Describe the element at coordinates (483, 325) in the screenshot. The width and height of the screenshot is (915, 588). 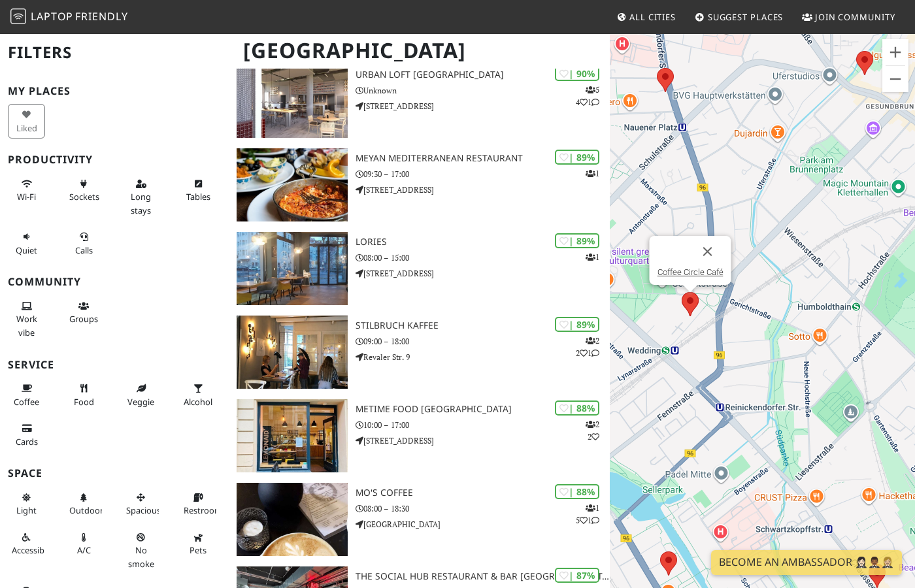
I see `h3: Stilbruch Kaffee` at that location.